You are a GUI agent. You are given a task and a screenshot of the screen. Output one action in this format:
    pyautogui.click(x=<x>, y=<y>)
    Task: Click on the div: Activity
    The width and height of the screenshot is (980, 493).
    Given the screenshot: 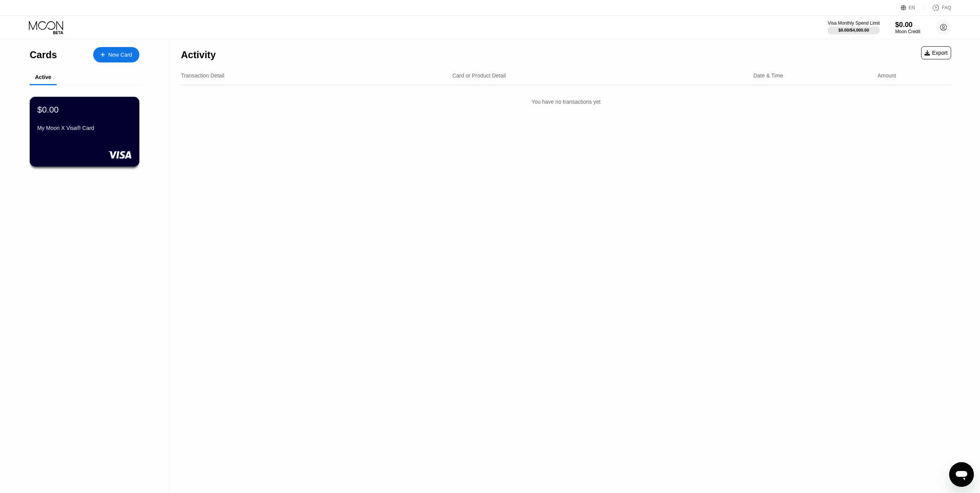 What is the action you would take?
    pyautogui.click(x=198, y=55)
    